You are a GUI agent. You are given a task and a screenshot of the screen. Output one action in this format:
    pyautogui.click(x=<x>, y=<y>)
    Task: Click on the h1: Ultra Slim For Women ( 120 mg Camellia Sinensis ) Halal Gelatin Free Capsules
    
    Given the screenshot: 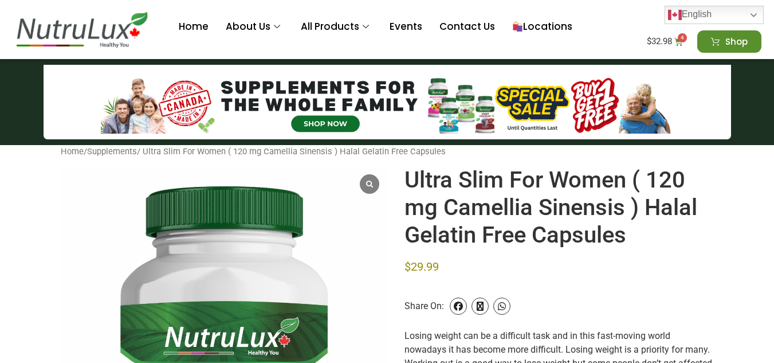 What is the action you would take?
    pyautogui.click(x=559, y=207)
    